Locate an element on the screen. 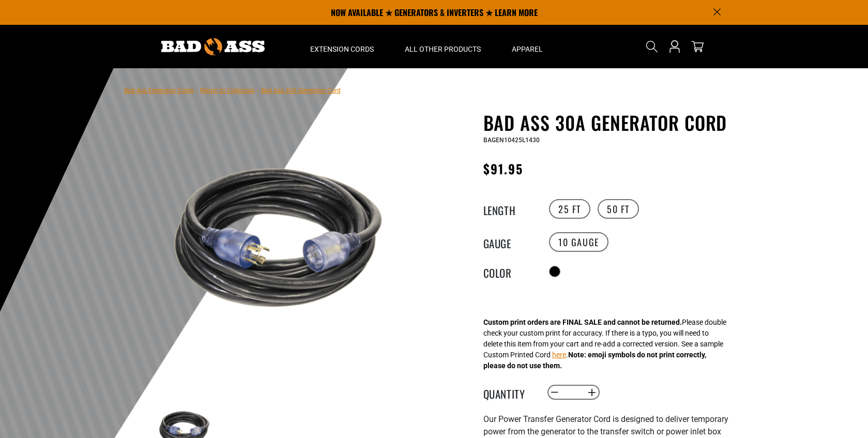  strong: Custom print orders are FINAL SALE and cannot be returned. is located at coordinates (583, 322).